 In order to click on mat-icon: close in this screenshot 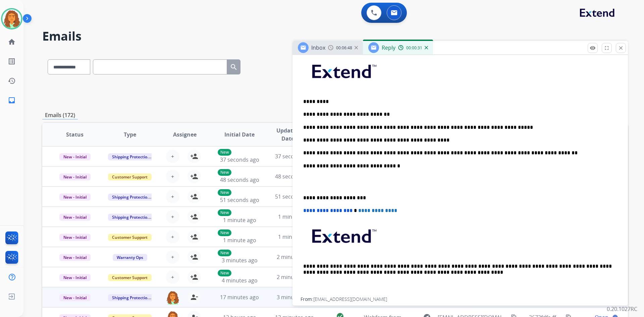, I will do `click(621, 48)`.